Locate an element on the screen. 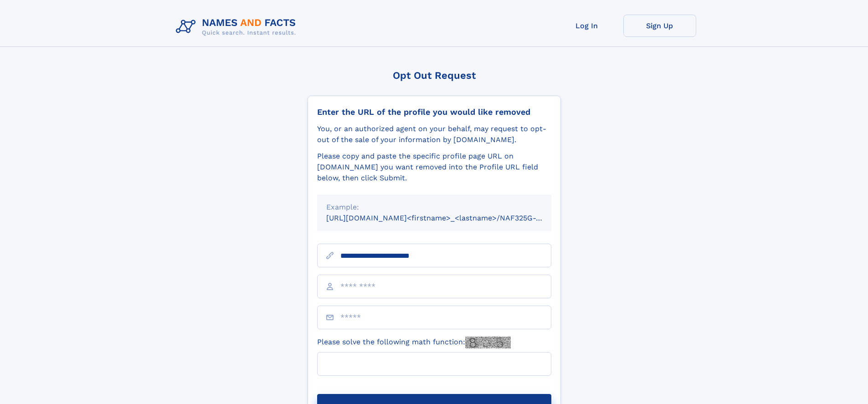 Image resolution: width=868 pixels, height=404 pixels. div: Opt Out Request is located at coordinates (434, 75).